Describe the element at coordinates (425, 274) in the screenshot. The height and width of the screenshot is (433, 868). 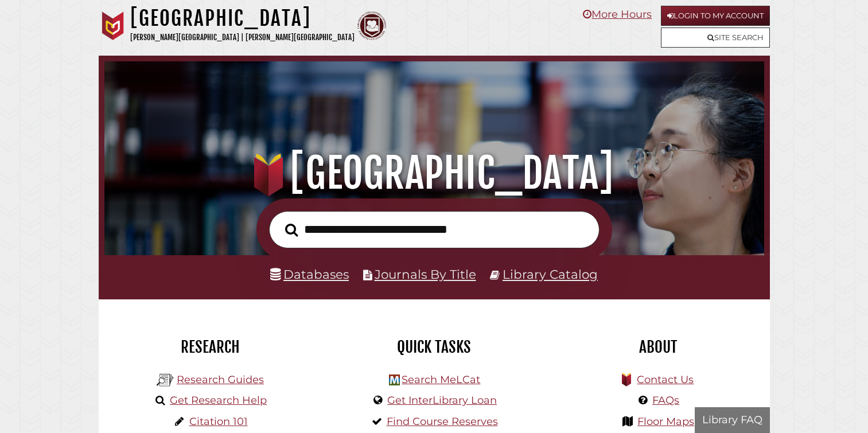
I see `a: Journals By Title` at that location.